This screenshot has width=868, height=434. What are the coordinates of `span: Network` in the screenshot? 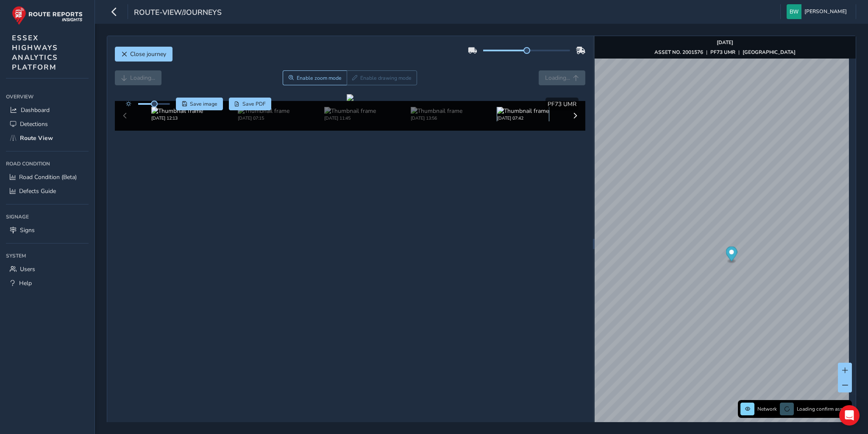 It's located at (767, 410).